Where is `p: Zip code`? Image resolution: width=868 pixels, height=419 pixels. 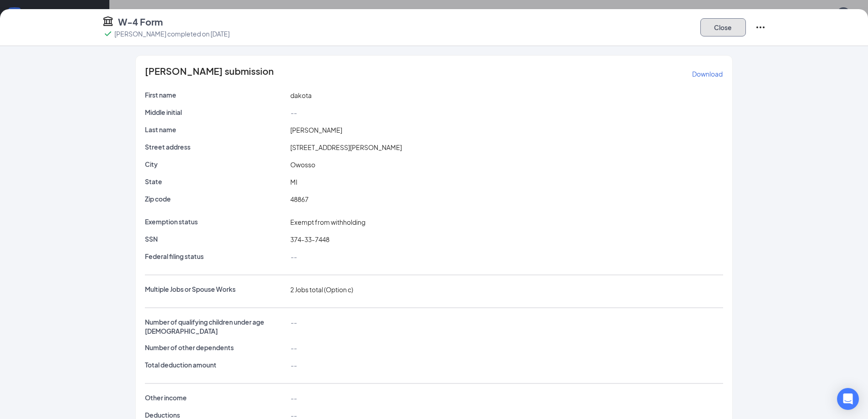
p: Zip code is located at coordinates (216, 199).